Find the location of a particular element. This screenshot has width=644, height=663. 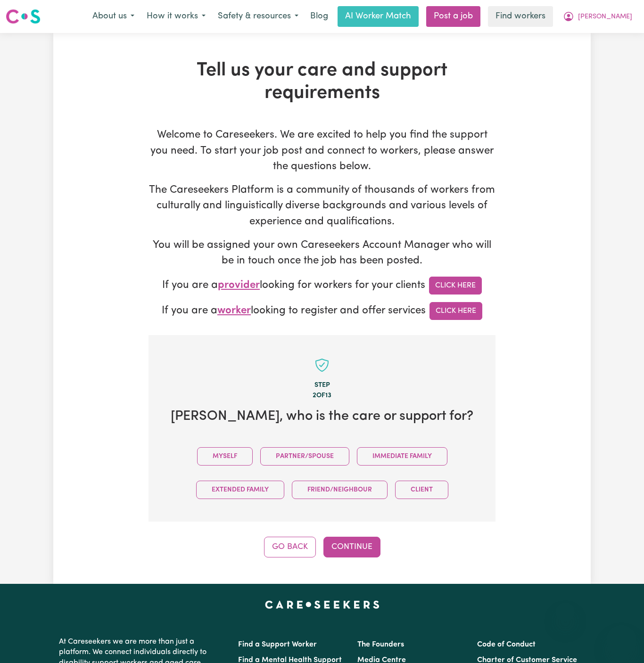

button: About us is located at coordinates (113, 16).